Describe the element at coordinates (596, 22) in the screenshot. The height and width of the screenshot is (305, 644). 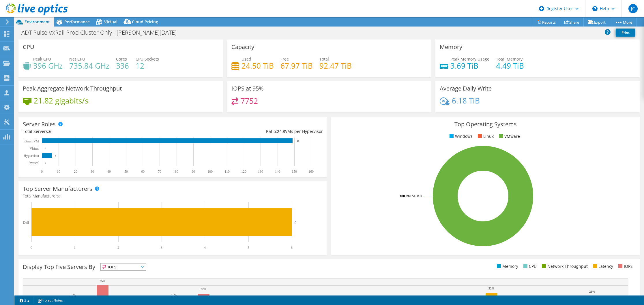
I see `a: Export` at that location.